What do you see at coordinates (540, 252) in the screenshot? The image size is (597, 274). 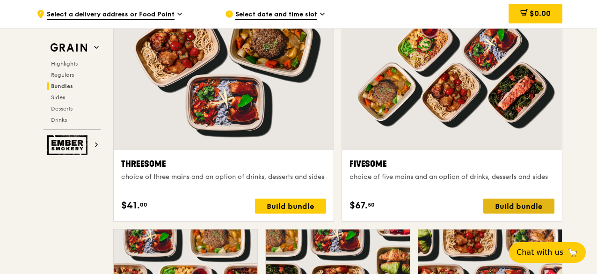 I see `span: Chat with us` at bounding box center [540, 252].